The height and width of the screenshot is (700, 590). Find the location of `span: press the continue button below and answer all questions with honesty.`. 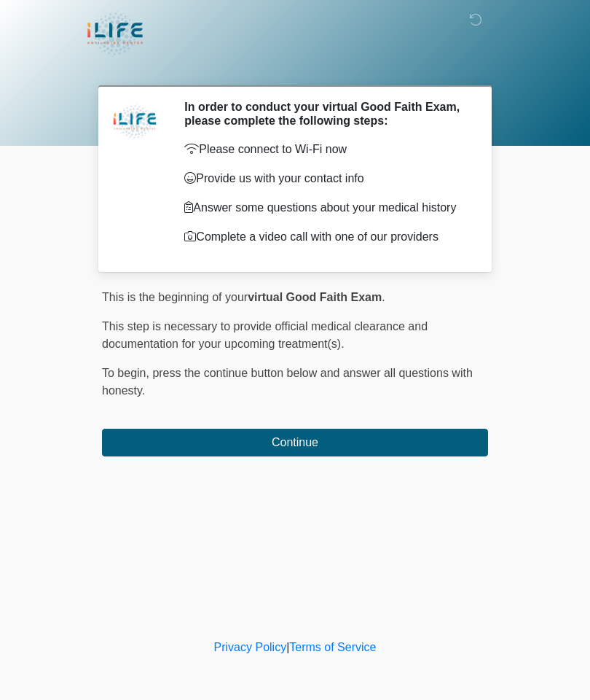

span: press the continue button below and answer all questions with honesty. is located at coordinates (287, 381).